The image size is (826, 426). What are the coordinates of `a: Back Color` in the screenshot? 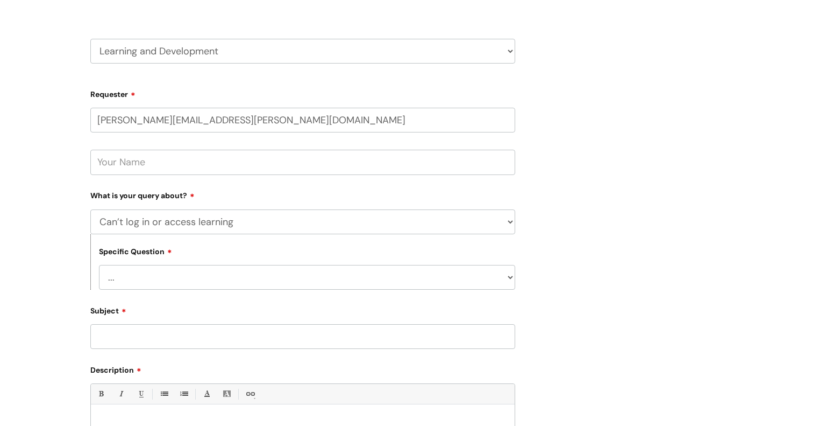 It's located at (227, 393).